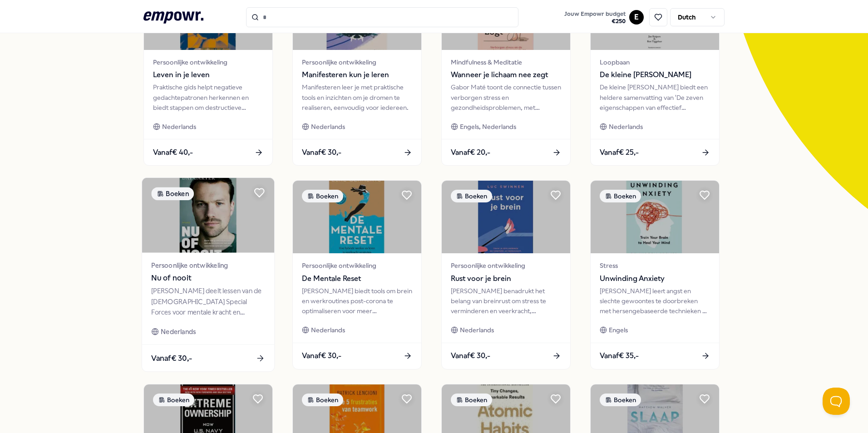 This screenshot has width=868, height=433. Describe the element at coordinates (357, 75) in the screenshot. I see `span: Manifesteren kun je leren` at that location.